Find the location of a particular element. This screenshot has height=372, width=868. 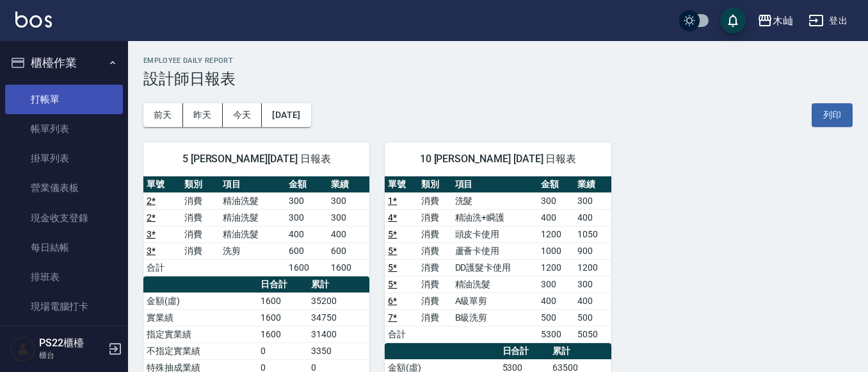

a: 帳單列表 is located at coordinates (64, 128).